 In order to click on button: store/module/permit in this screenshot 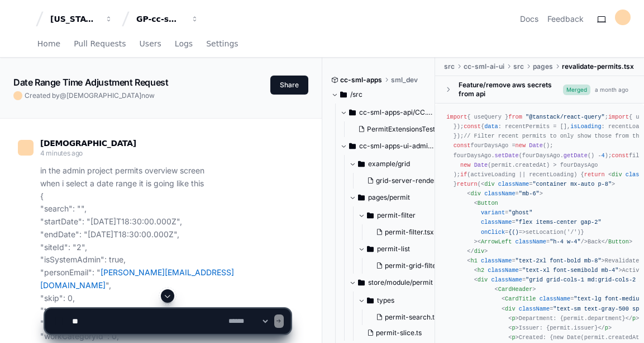, I will do `click(397, 283)`.